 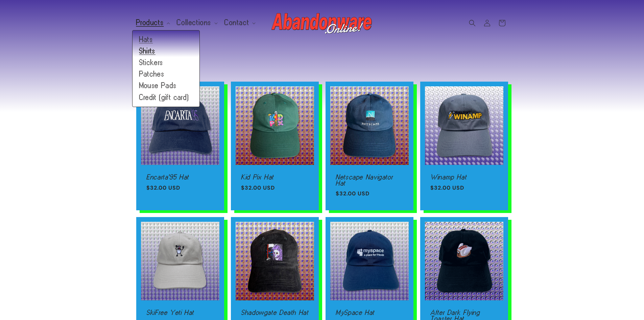 What do you see at coordinates (275, 312) in the screenshot?
I see `a: Shadowgate Death Hat` at bounding box center [275, 312].